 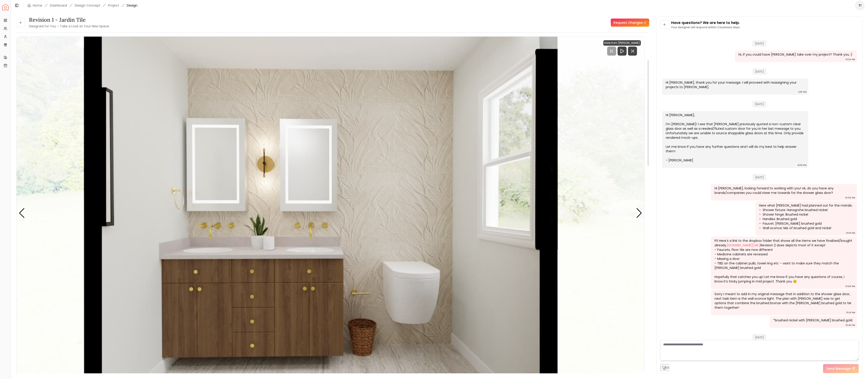 What do you see at coordinates (622, 51) in the screenshot?
I see `svg: Play` at bounding box center [622, 51].